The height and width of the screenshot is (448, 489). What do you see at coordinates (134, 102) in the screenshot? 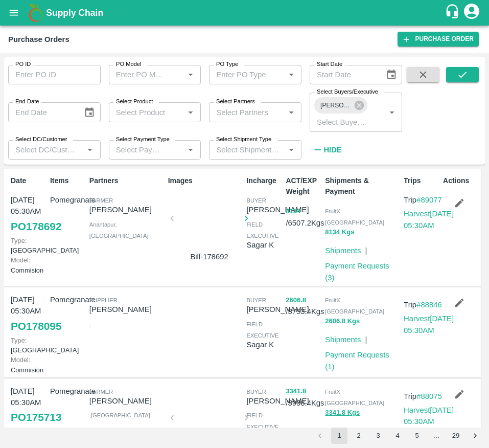
I see `label: Select Product` at bounding box center [134, 102].